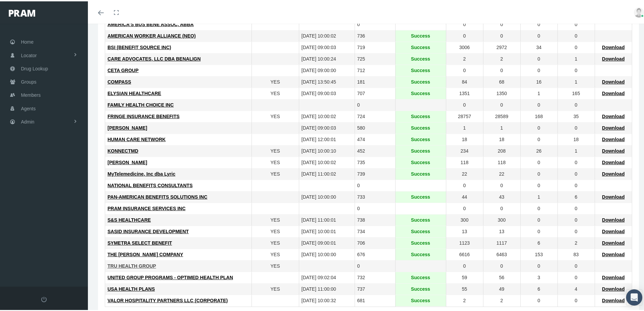  Describe the element at coordinates (539, 116) in the screenshot. I see `td: 168` at that location.